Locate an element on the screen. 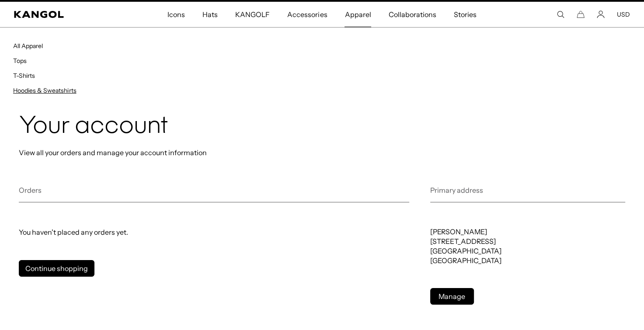 The width and height of the screenshot is (644, 330). a: Kangol is located at coordinates (62, 14).